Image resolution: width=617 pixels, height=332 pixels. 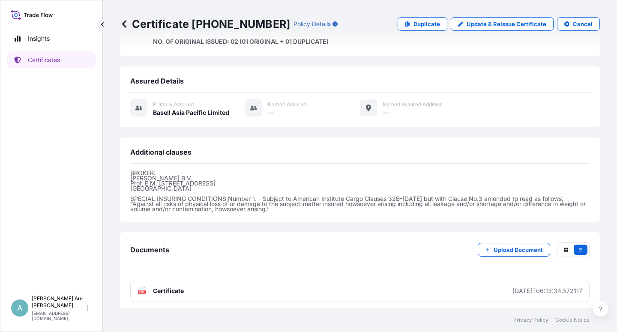 What do you see at coordinates (51, 60) in the screenshot?
I see `a: Certificates` at bounding box center [51, 60].